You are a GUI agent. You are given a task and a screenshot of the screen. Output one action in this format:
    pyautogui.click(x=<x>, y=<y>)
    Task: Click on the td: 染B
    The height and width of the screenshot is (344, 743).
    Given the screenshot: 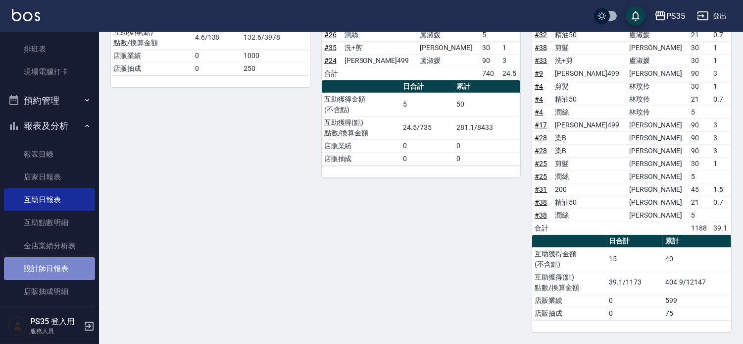 What is the action you would take?
    pyautogui.click(x=590, y=138)
    